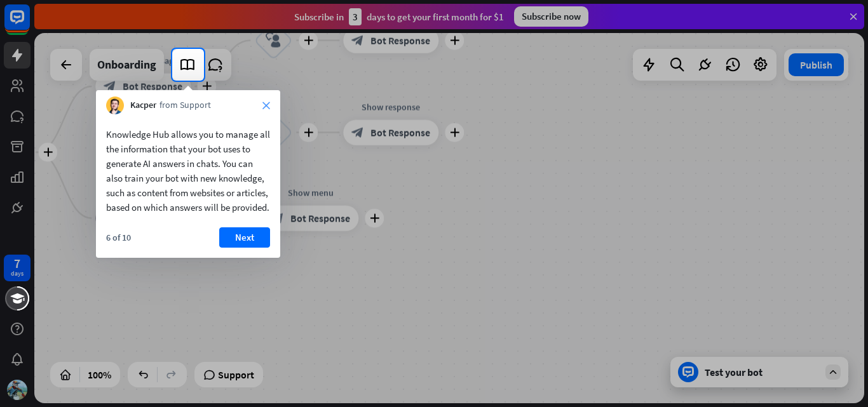 Image resolution: width=868 pixels, height=407 pixels. What do you see at coordinates (266, 105) in the screenshot?
I see `i: close` at bounding box center [266, 105].